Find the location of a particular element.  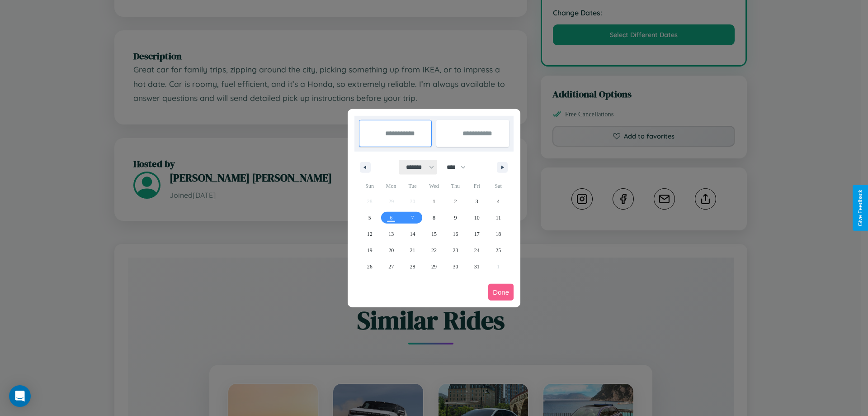

button: Done is located at coordinates (501, 292).